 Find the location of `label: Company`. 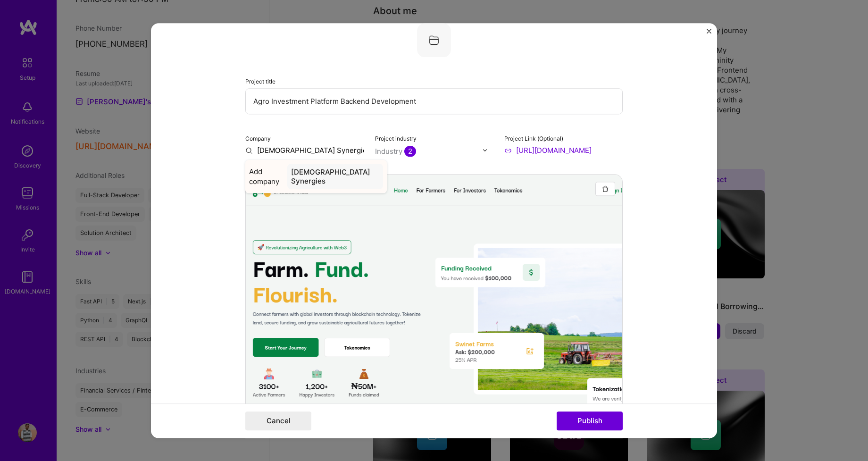

label: Company is located at coordinates (258, 138).